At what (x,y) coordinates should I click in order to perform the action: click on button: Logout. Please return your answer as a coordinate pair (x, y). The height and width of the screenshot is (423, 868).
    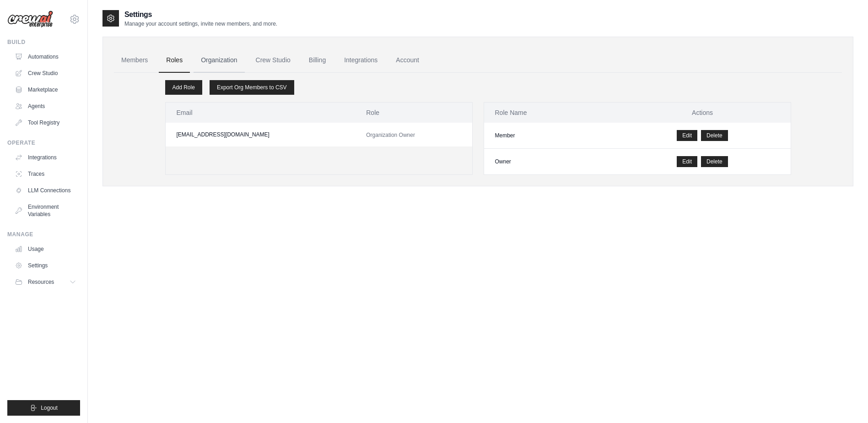
    Looking at the image, I should click on (43, 408).